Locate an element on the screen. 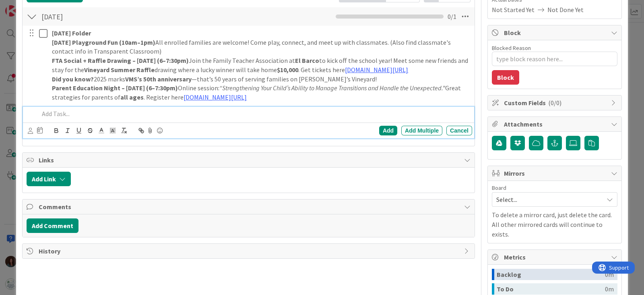 This screenshot has height=295, width=644. strong: $10,000 is located at coordinates (287, 69).